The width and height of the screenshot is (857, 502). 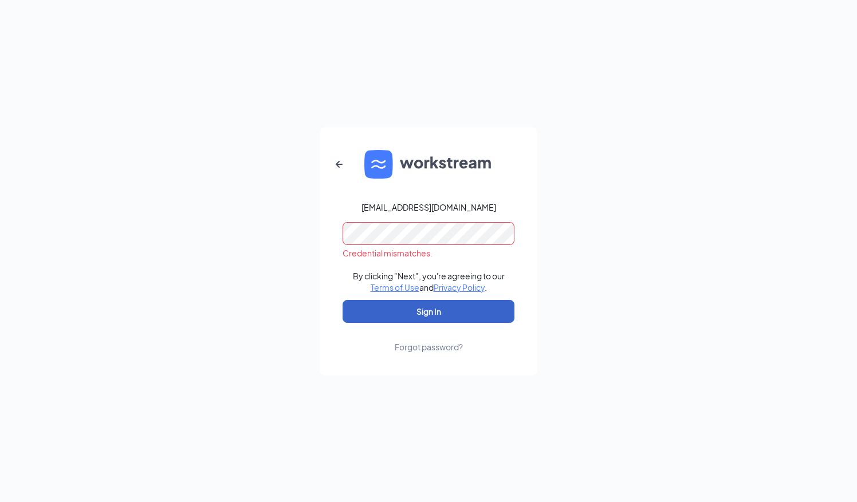 I want to click on a: Terms of Use, so click(x=394, y=287).